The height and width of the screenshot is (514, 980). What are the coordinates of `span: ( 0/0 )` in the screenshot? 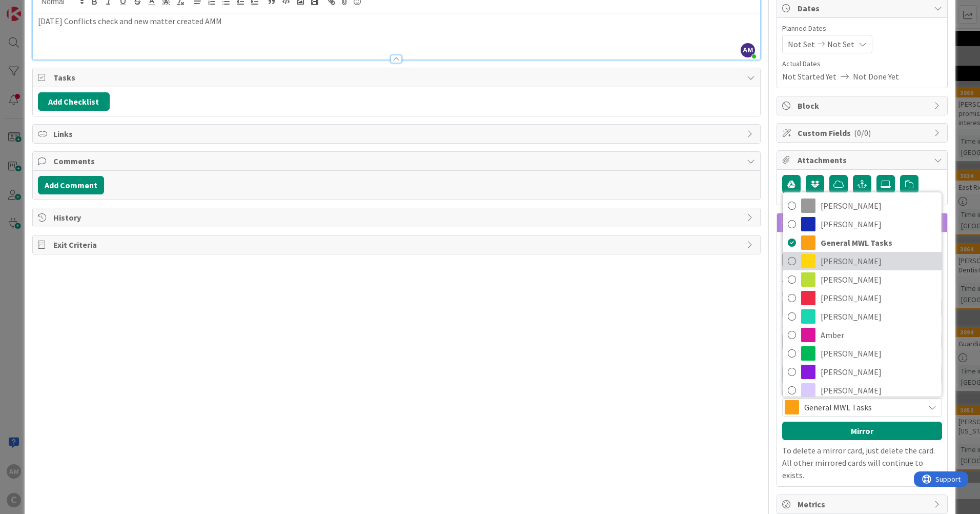 It's located at (862, 133).